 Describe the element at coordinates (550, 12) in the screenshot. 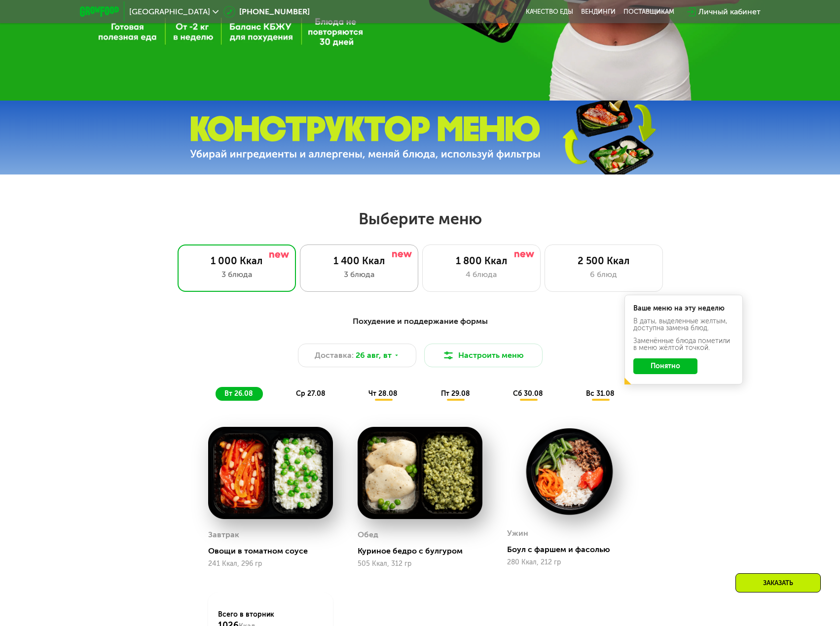

I see `a: Качество еды` at that location.